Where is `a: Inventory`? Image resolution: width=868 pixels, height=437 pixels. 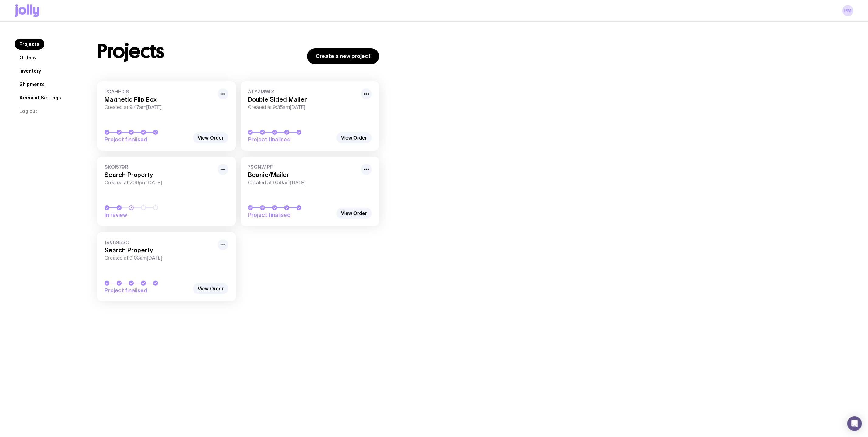
a: Inventory is located at coordinates (30, 71).